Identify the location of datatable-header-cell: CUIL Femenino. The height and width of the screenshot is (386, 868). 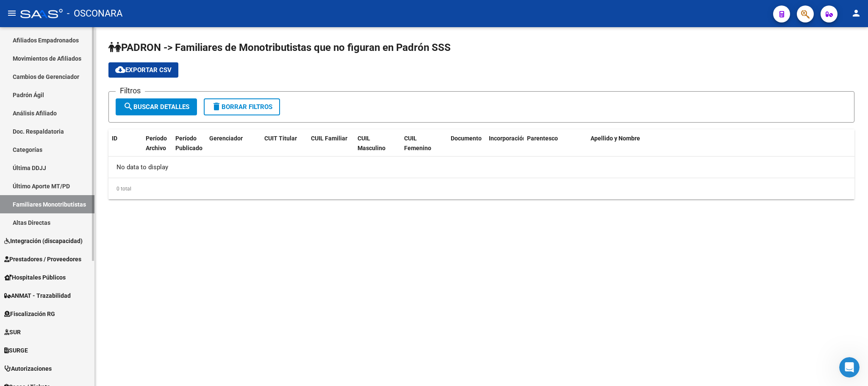
(424, 144).